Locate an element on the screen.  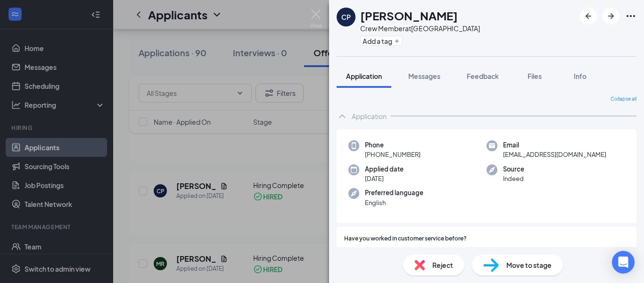
span: Indeed is located at coordinates (514, 179).